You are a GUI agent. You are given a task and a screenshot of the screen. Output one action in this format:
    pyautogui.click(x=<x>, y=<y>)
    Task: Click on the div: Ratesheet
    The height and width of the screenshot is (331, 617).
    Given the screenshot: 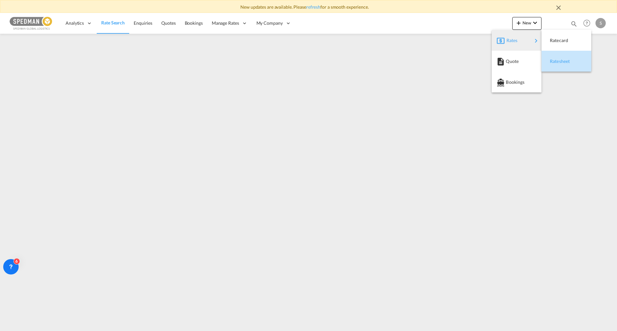 What is the action you would take?
    pyautogui.click(x=566, y=61)
    